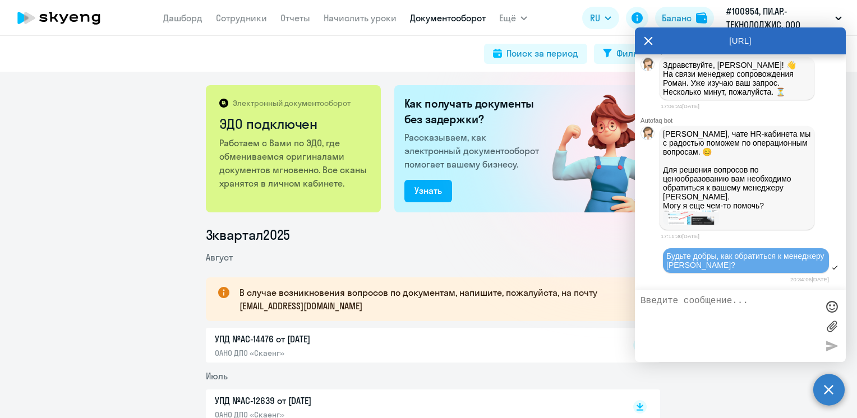 The width and height of the screenshot is (857, 418). I want to click on button: Балансbalance, so click(684, 18).